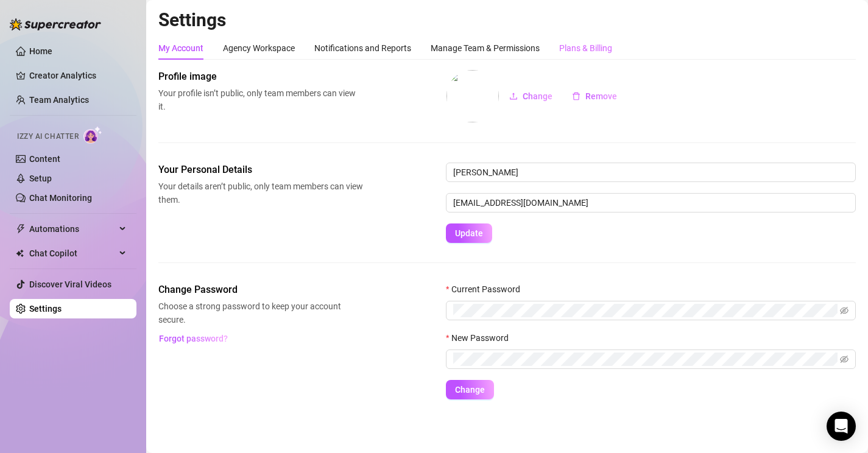 The height and width of the screenshot is (453, 868). What do you see at coordinates (594, 96) in the screenshot?
I see `button: Remove` at bounding box center [594, 96].